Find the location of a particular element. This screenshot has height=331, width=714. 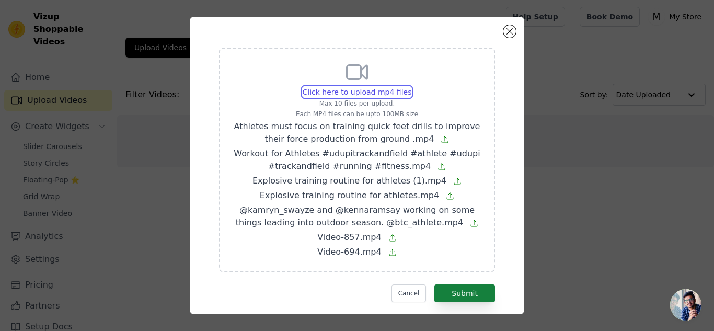

button: Close modal is located at coordinates (510, 31).